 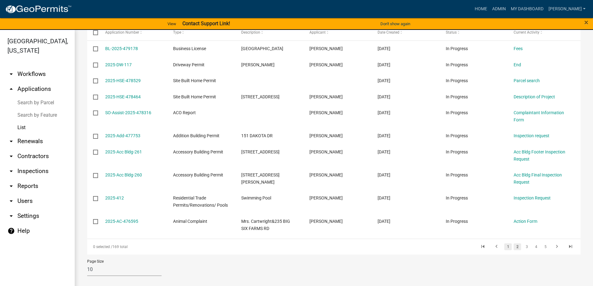 I want to click on span: 6800 US HWY 80 W, so click(x=260, y=97).